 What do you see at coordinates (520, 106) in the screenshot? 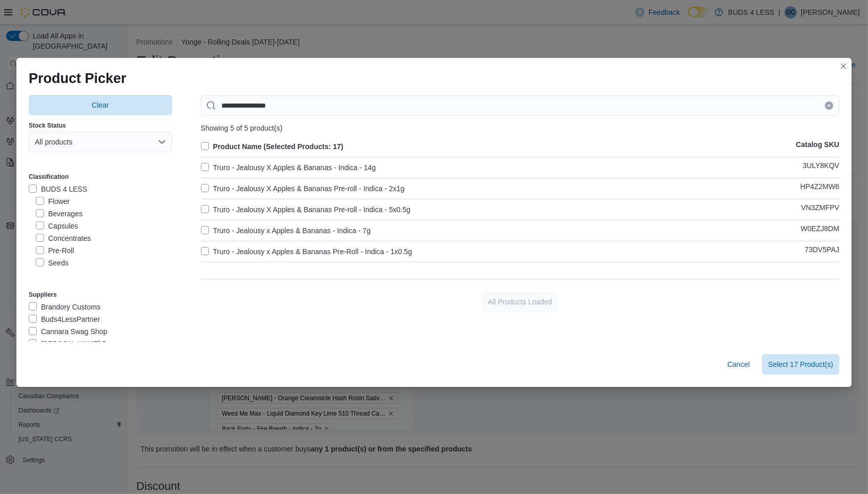
I see `input: Use aria labels when no actual label is in use` at bounding box center [520, 106].